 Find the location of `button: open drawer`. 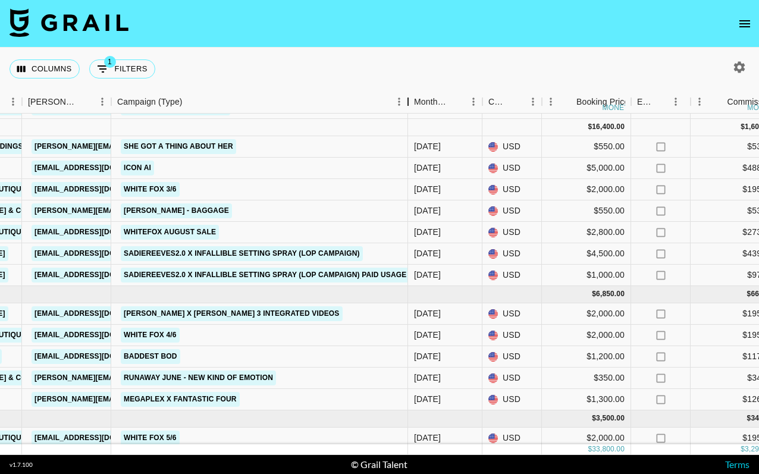

button: open drawer is located at coordinates (745, 24).